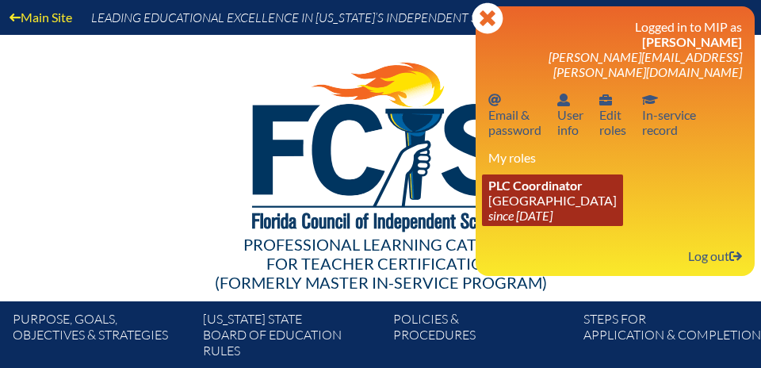 This screenshot has height=368, width=761. Describe the element at coordinates (650, 100) in the screenshot. I see `svg: In-service record` at that location.